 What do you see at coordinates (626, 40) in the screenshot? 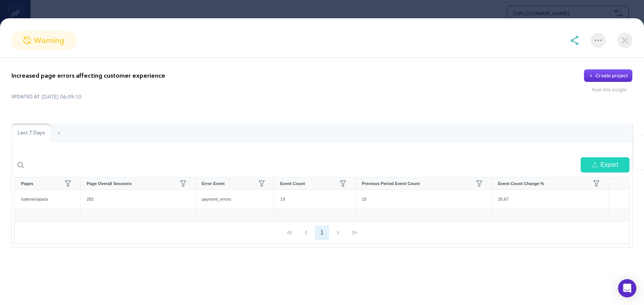
I see `img: close-dialog` at bounding box center [626, 40].